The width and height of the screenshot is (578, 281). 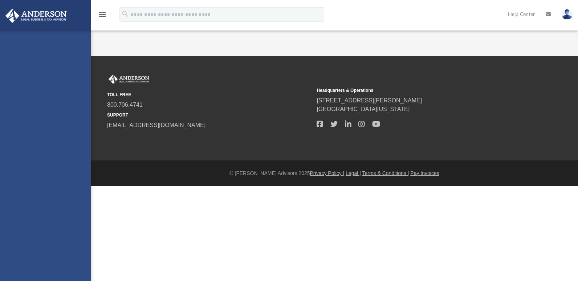 What do you see at coordinates (125, 14) in the screenshot?
I see `i: search` at bounding box center [125, 14].